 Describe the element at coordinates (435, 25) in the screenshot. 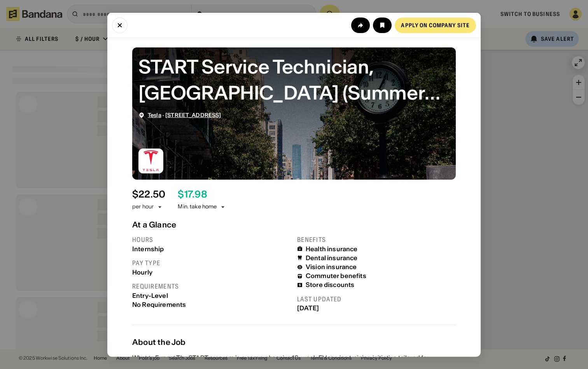

I see `a: Apply on company site` at that location.